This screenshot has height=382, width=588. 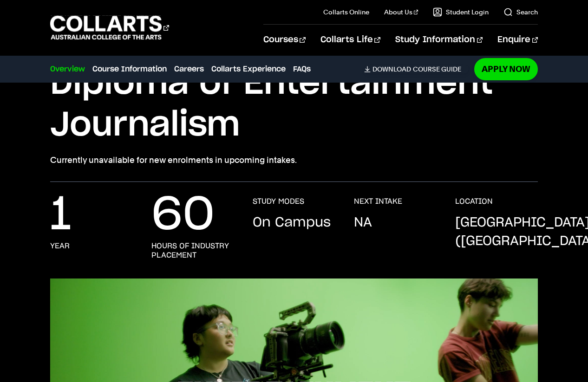 What do you see at coordinates (294, 160) in the screenshot?
I see `p: Currently unavailable for new enrolments in upcoming intakes.` at bounding box center [294, 160].